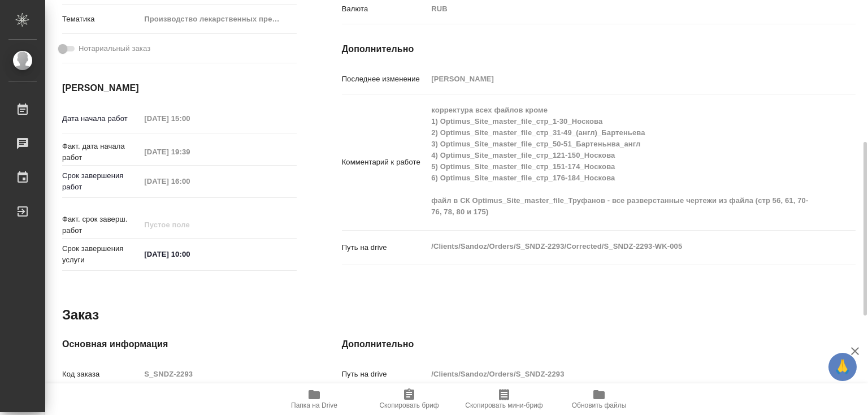  Describe the element at coordinates (101, 182) in the screenshot. I see `p: Срок завершения работ` at that location.